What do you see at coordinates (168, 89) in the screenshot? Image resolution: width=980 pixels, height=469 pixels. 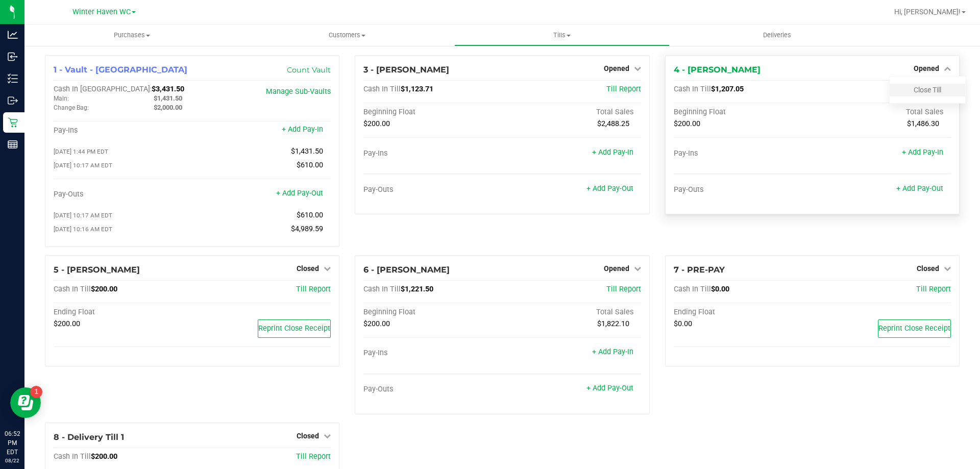 I see `span: $3,431.50` at bounding box center [168, 89].